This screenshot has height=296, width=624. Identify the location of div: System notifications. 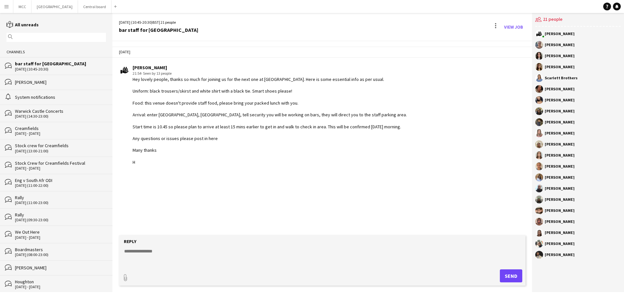
(60, 97).